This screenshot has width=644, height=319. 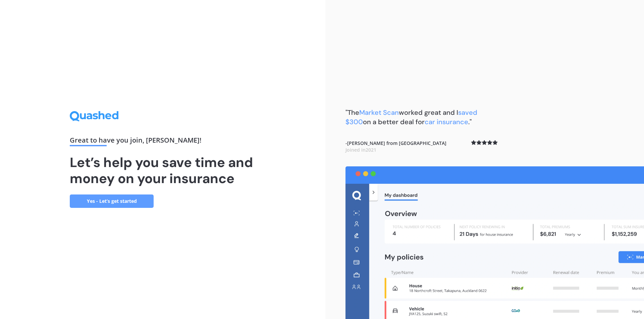 What do you see at coordinates (379, 113) in the screenshot?
I see `span: Market Scan` at bounding box center [379, 113].